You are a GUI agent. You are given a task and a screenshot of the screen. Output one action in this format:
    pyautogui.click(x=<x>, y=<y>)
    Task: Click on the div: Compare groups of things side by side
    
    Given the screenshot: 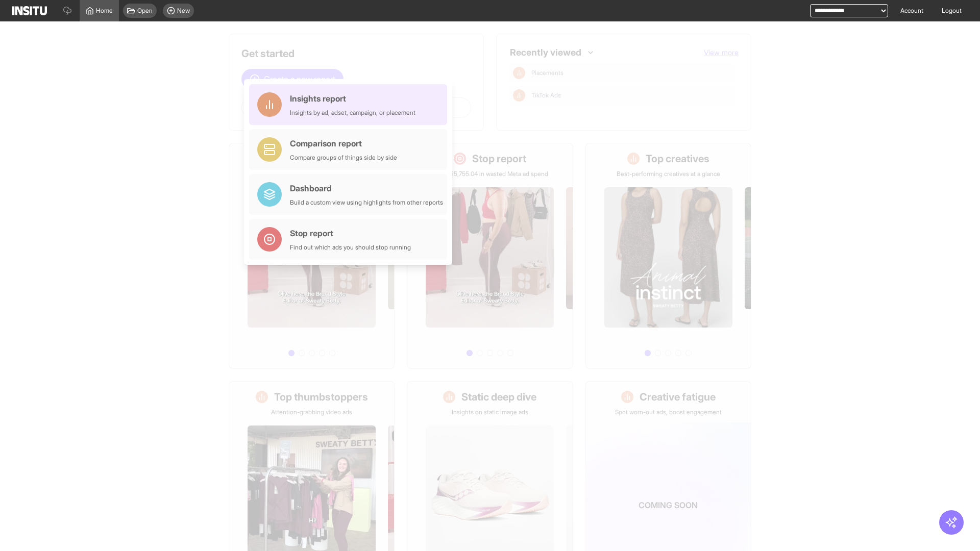 What is the action you would take?
    pyautogui.click(x=344, y=157)
    